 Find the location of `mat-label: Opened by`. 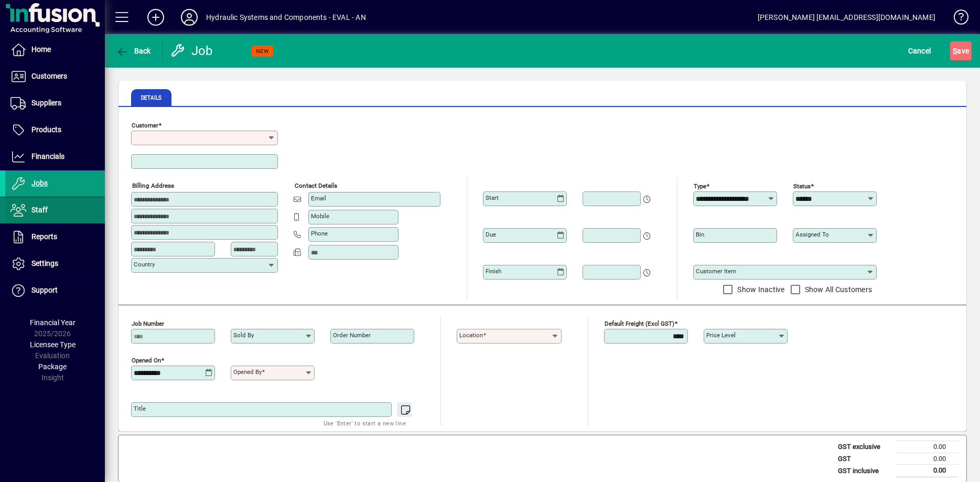

mat-label: Opened by is located at coordinates (247, 371).